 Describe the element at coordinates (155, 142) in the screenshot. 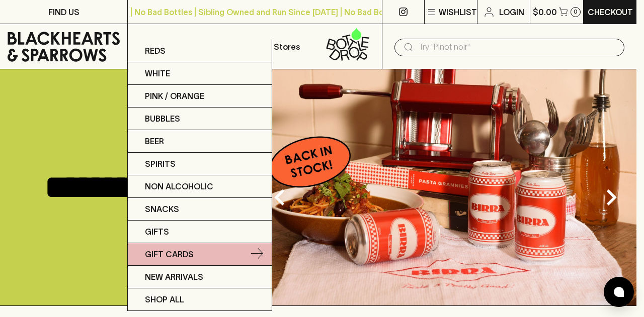

I see `p: Beer` at that location.